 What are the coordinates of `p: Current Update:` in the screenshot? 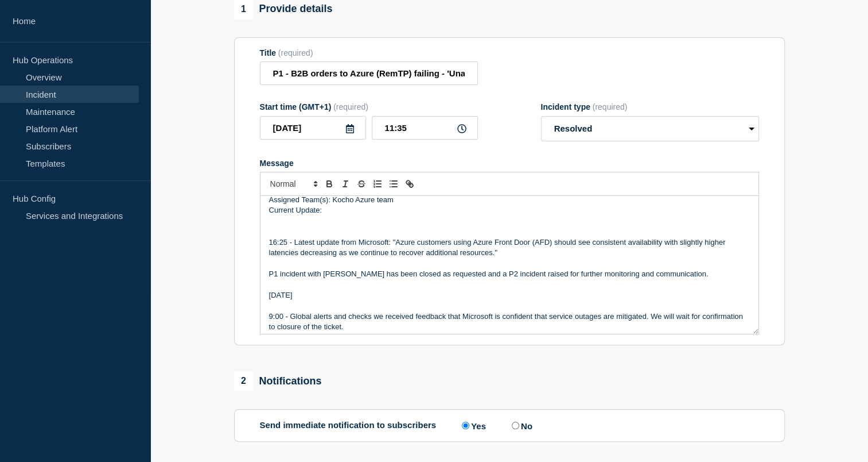 It's located at (509, 210).